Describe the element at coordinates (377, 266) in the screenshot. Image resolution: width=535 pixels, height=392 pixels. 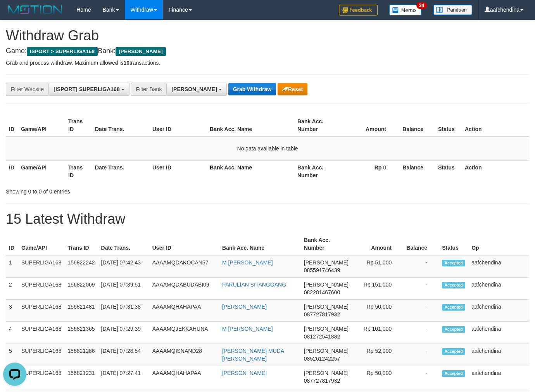
I see `td: Rp 51,000` at that location.